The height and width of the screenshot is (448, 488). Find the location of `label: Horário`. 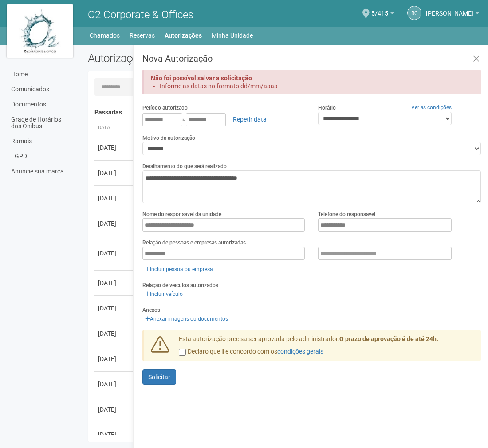

label: Horário is located at coordinates (327, 108).